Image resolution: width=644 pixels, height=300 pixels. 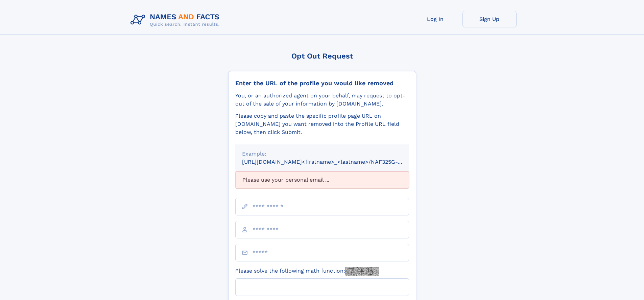 I want to click on div: Enter the URL of the profile you would like removed, so click(x=322, y=84).